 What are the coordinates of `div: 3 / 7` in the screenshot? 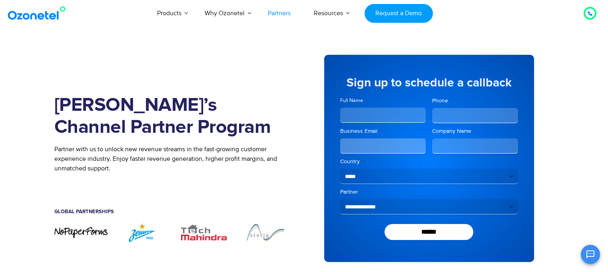 It's located at (204, 232).